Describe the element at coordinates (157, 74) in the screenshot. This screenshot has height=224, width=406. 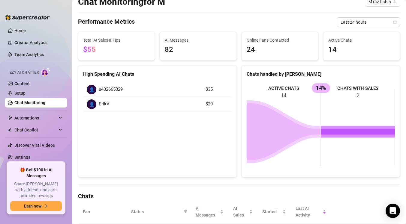
I see `div: High Spending AI Chats` at that location.